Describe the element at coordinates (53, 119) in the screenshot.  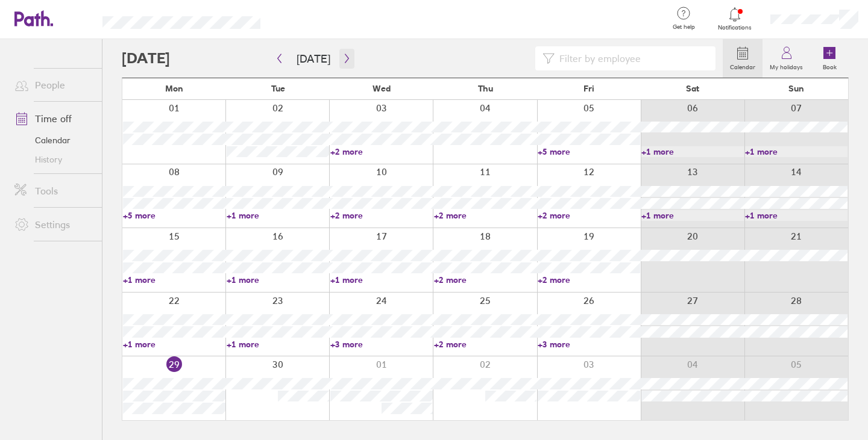
I see `a: Time off` at that location.